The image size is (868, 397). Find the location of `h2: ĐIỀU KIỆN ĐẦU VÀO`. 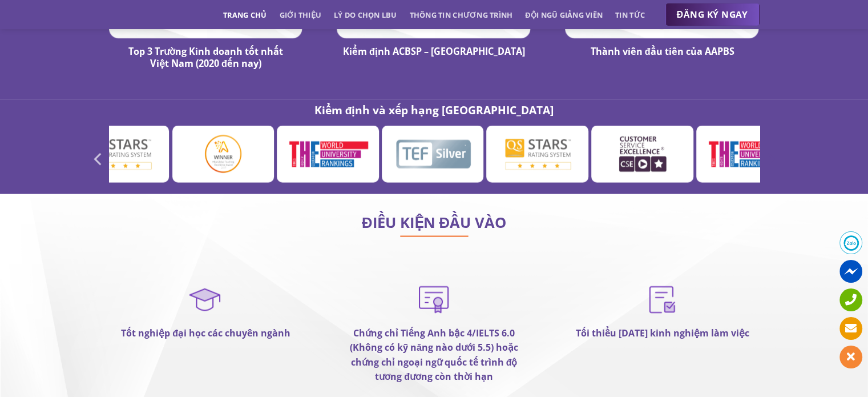

h2: ĐIỀU KIỆN ĐẦU VÀO is located at coordinates (434, 222).